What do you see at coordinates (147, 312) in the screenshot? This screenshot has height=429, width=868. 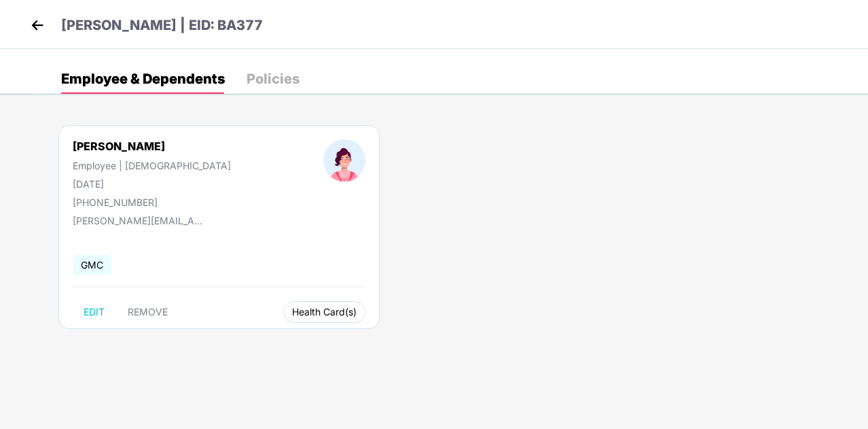 I see `span: REMOVE` at bounding box center [147, 312].